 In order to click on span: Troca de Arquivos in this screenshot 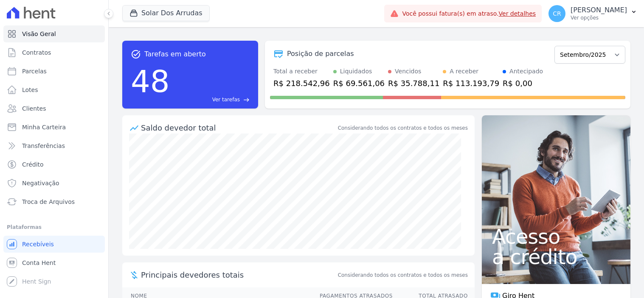, I will do `click(48, 202)`.